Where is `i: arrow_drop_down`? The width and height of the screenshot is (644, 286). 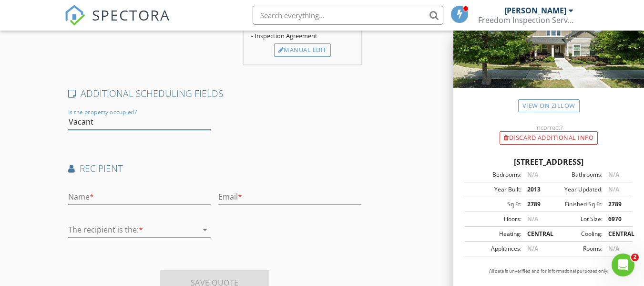 i: arrow_drop_down is located at coordinates (205, 229).